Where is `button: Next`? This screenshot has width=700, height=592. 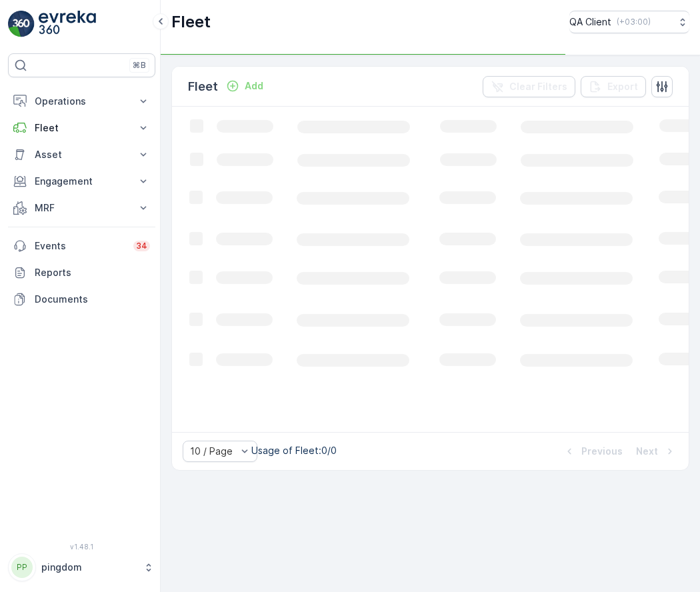 button: Next is located at coordinates (656, 451).